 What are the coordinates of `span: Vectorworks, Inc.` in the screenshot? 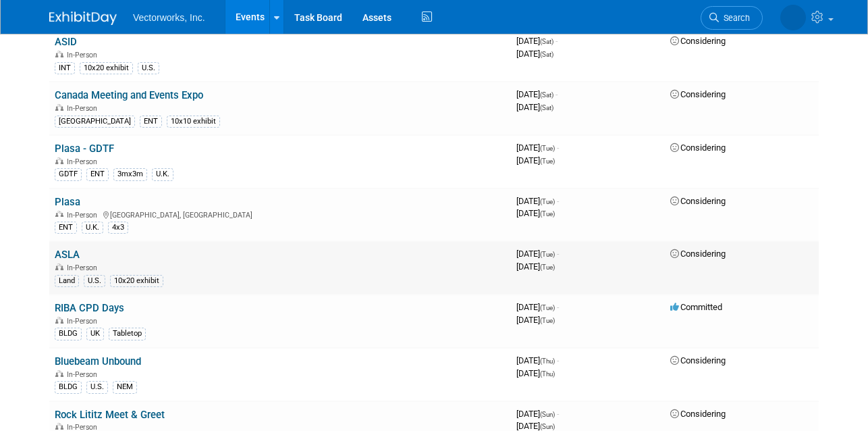 It's located at (169, 18).